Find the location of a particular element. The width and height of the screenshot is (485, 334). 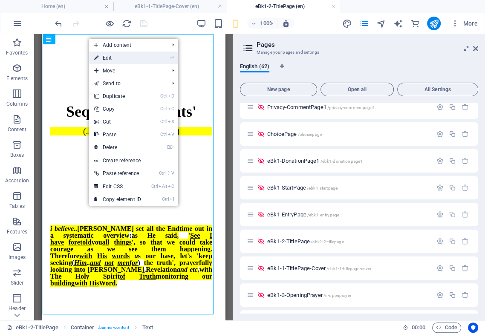

div: eBk1-2-TitlePage/ebk1-2-titlepage is located at coordinates (348, 241).